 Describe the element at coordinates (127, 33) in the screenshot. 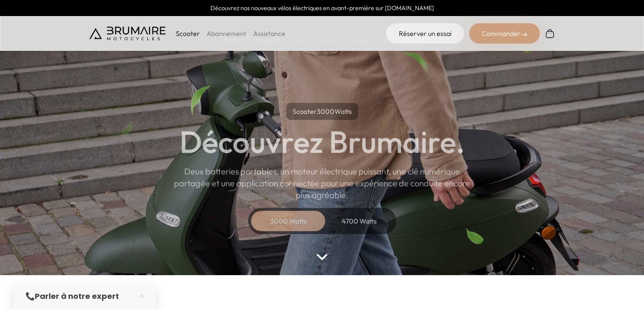

I see `img: Brumaire Motocycles` at that location.